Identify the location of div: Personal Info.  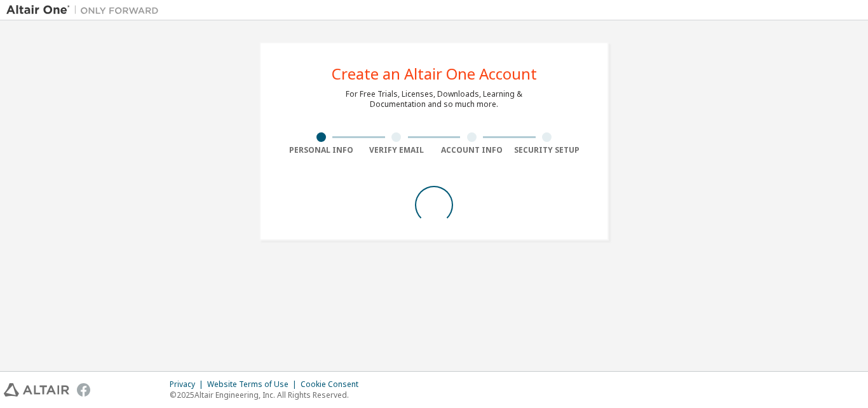
(321, 150).